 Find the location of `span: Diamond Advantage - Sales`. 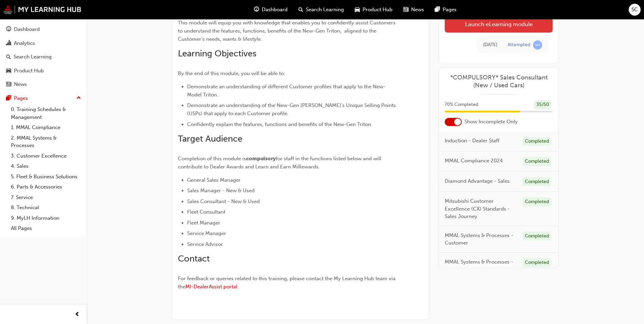

span: Diamond Advantage - Sales is located at coordinates (477, 181).